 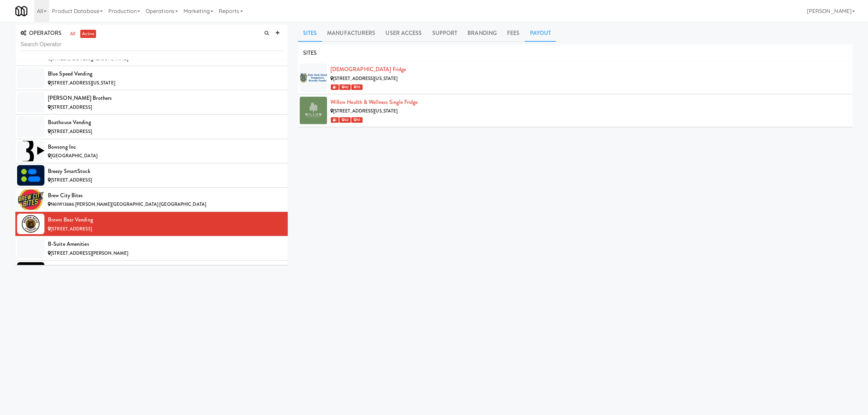 What do you see at coordinates (72, 34) in the screenshot?
I see `a: all` at bounding box center [72, 34].